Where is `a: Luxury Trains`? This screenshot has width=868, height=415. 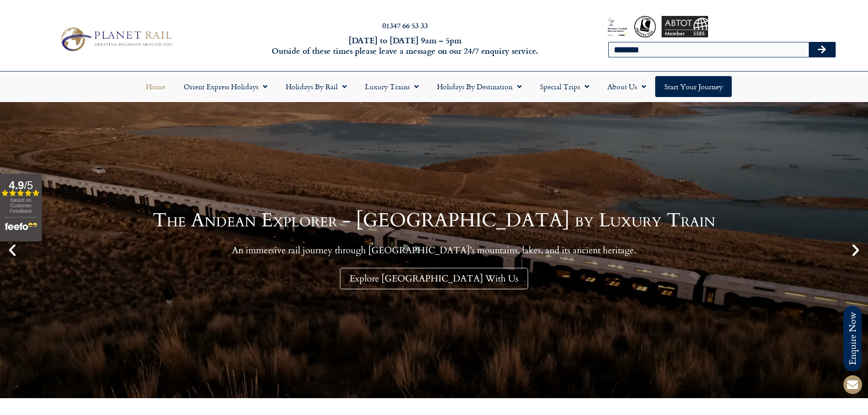 a: Luxury Trains is located at coordinates (392, 86).